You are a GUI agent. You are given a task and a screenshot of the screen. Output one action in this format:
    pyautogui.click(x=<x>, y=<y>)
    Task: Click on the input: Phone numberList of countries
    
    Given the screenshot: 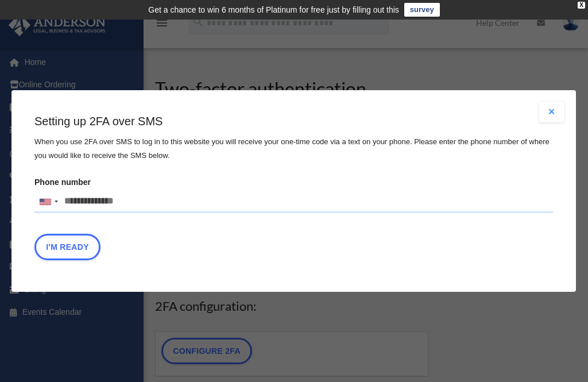 What is the action you would take?
    pyautogui.click(x=293, y=202)
    